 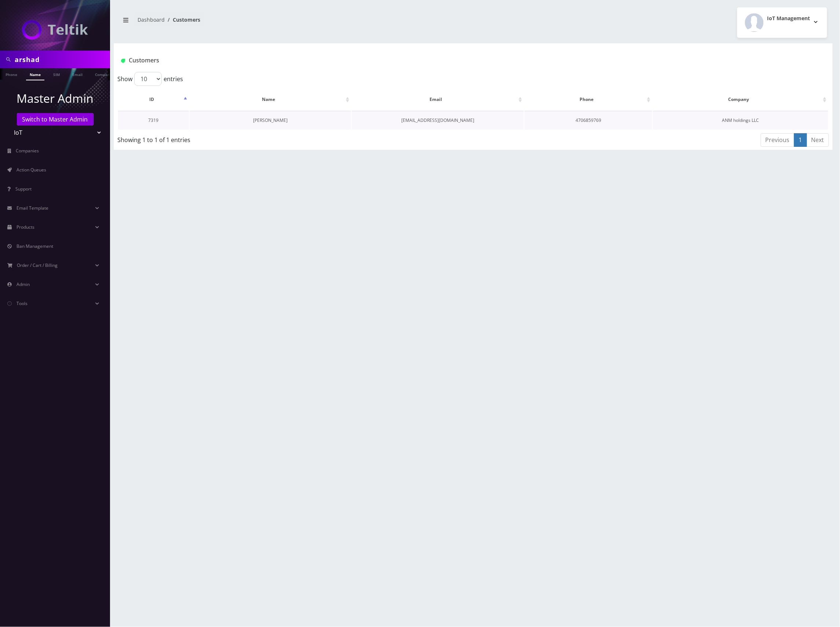 What do you see at coordinates (56, 74) in the screenshot?
I see `a: SIM` at bounding box center [56, 74].